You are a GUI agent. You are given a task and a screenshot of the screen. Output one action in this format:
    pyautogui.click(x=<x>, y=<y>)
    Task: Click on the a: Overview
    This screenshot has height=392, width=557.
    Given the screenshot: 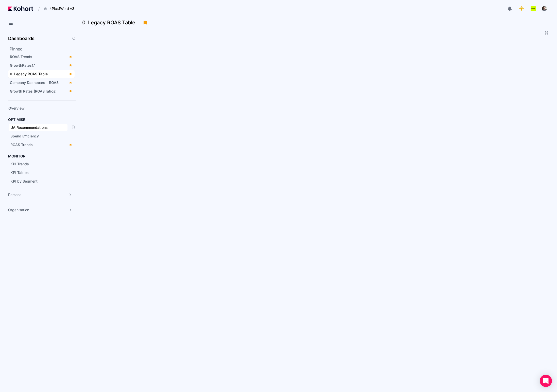 What is the action you would take?
    pyautogui.click(x=37, y=108)
    